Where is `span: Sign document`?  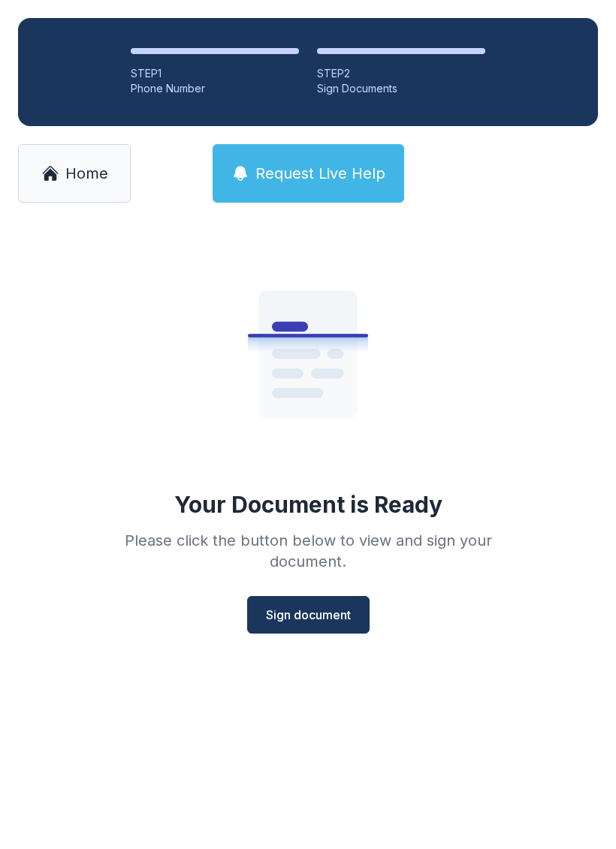
span: Sign document is located at coordinates (308, 615).